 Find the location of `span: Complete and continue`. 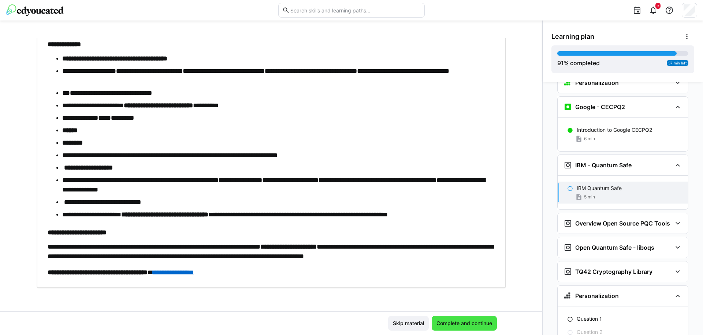

span: Complete and continue is located at coordinates (464, 323).